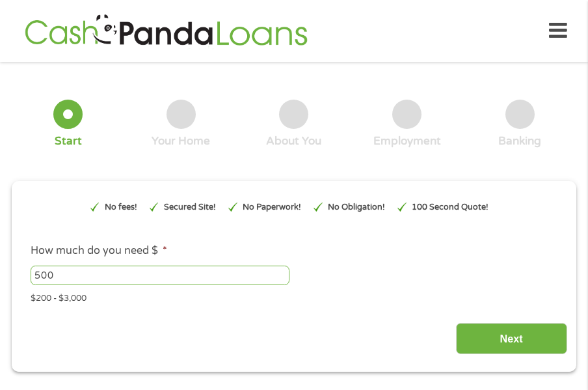 The width and height of the screenshot is (588, 390). Describe the element at coordinates (520, 141) in the screenshot. I see `div: Banking` at that location.